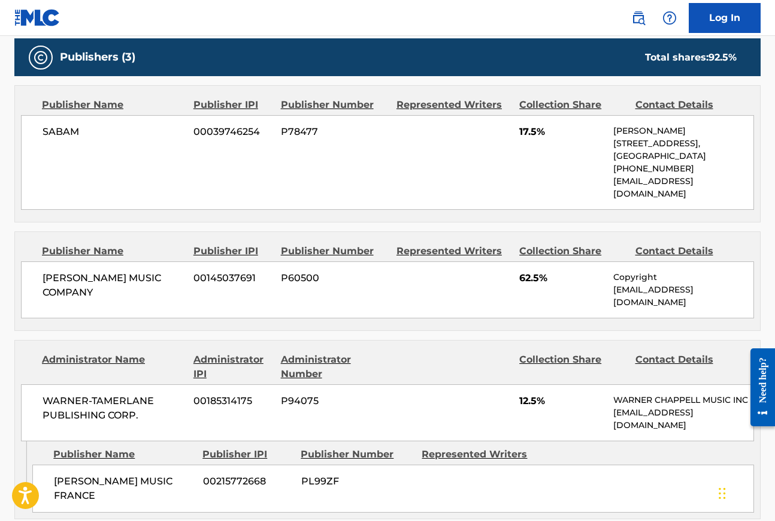  I want to click on div: Help, so click(670, 18).